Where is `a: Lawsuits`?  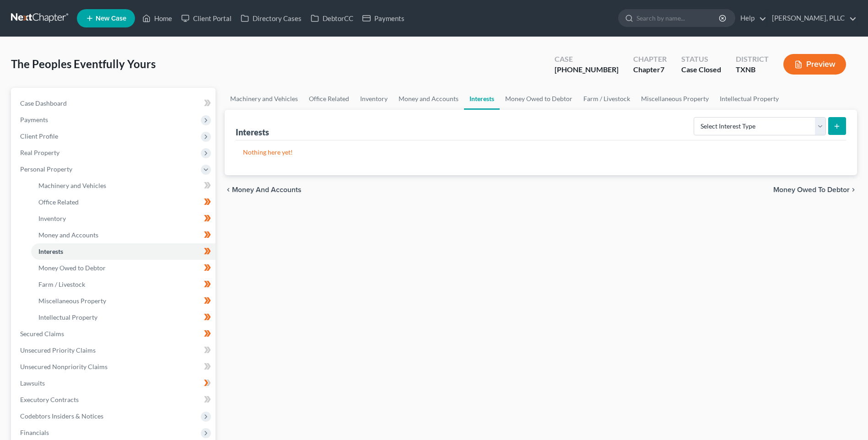 a: Lawsuits is located at coordinates (114, 383).